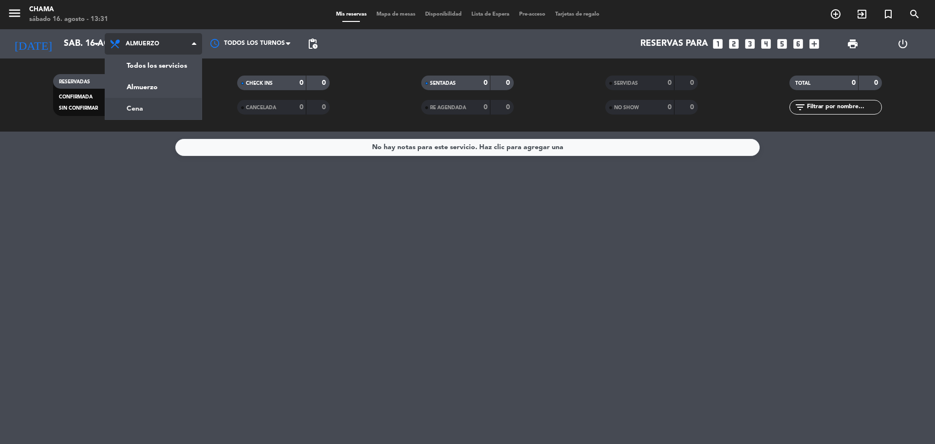  What do you see at coordinates (396, 14) in the screenshot?
I see `span: Mapa de mesas` at bounding box center [396, 14].